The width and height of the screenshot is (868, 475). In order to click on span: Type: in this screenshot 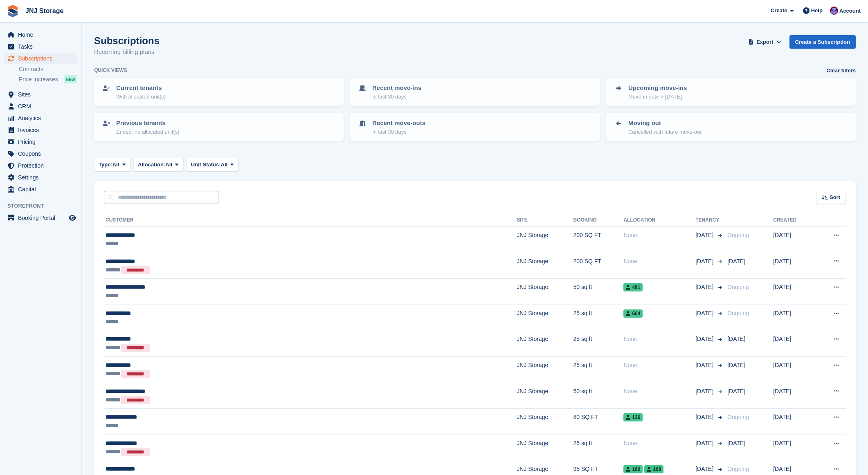, I will do `click(106, 165)`.